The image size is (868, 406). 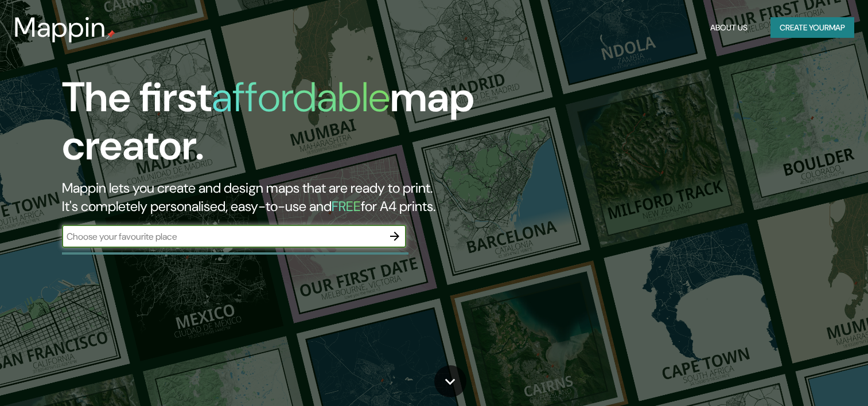 I want to click on input: Choose your favourite place, so click(x=223, y=236).